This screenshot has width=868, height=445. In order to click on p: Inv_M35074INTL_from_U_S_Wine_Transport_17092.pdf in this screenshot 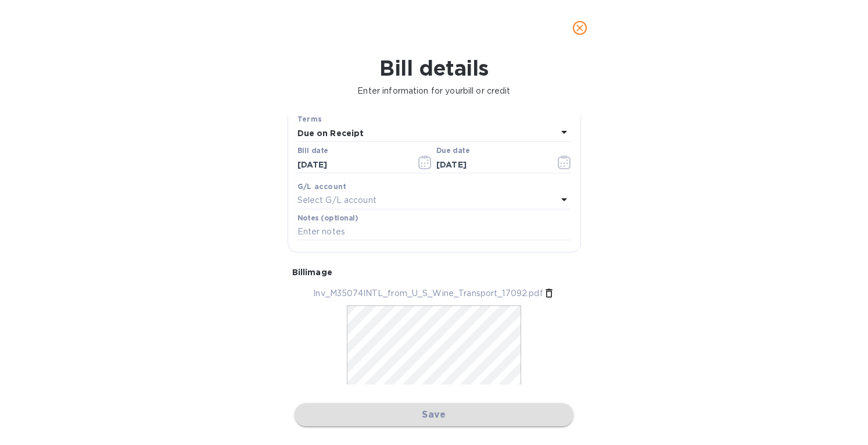, I will do `click(427, 293)`.